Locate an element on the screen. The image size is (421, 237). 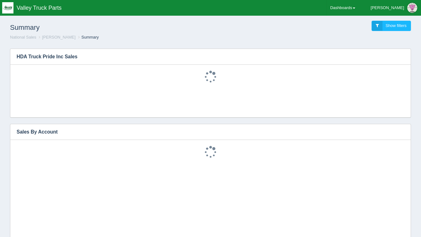
span: Valley Truck Parts is located at coordinates (39, 8).